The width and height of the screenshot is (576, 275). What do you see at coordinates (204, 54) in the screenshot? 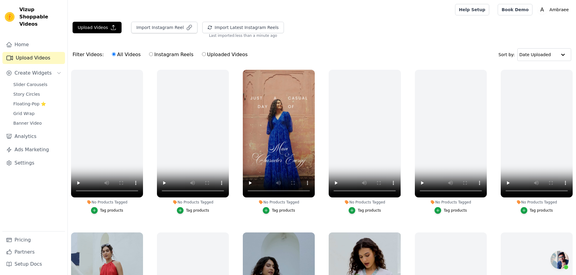
I see `input: Uploaded Videos` at bounding box center [204, 54].